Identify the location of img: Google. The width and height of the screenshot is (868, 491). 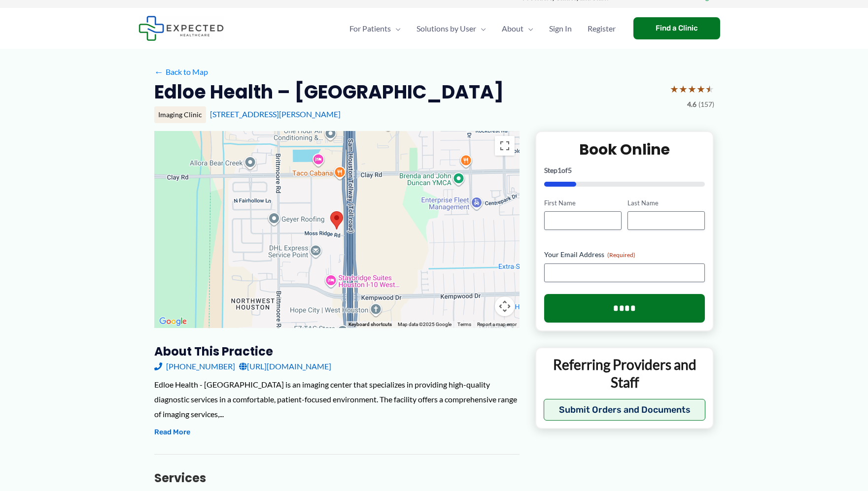
(173, 321).